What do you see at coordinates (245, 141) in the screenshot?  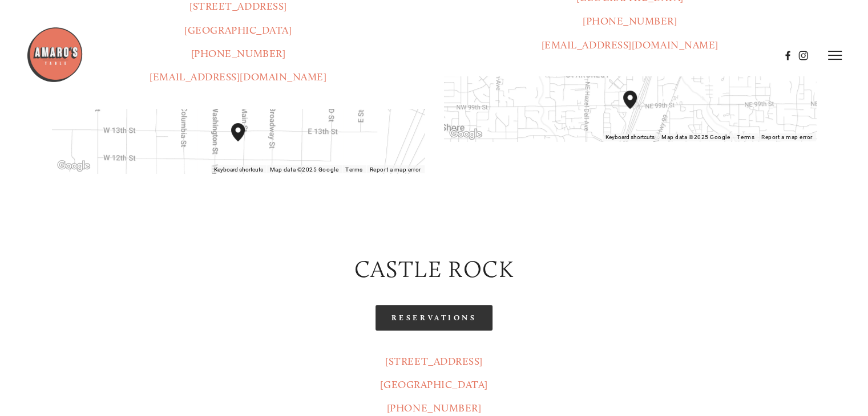 I see `div: Amaro's Table 1220 Main Street vancouver, United States` at bounding box center [245, 141].